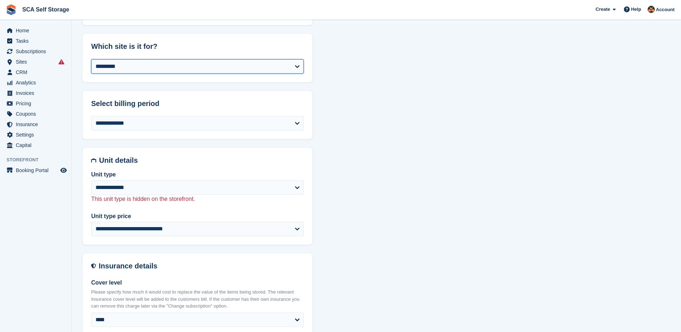  Describe the element at coordinates (37, 114) in the screenshot. I see `span: Coupons` at that location.